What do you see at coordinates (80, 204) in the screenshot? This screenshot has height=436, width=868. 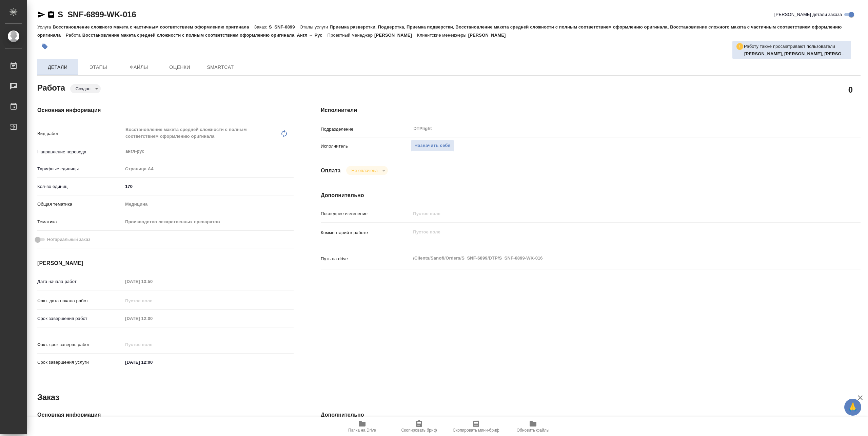 I see `p: Общая тематика` at bounding box center [80, 204].